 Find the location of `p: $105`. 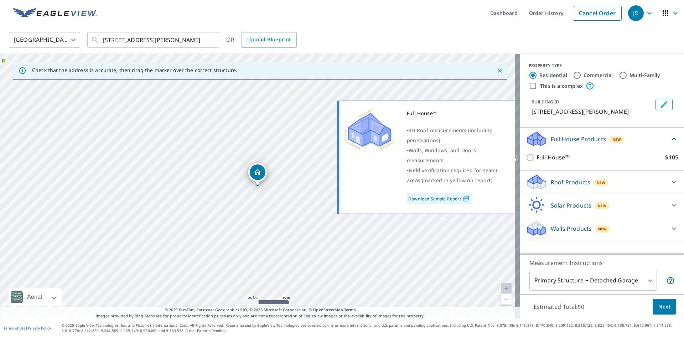

p: $105 is located at coordinates (671, 157).